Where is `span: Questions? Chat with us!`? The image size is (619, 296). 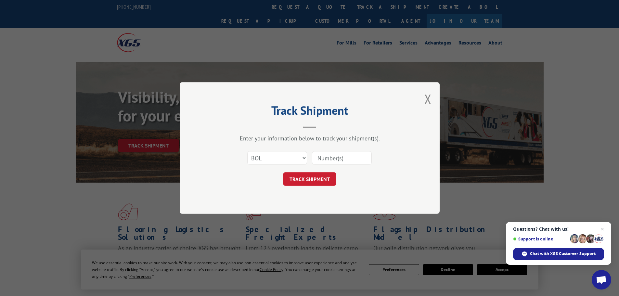
span: Questions? Chat with us! is located at coordinates (558, 229).